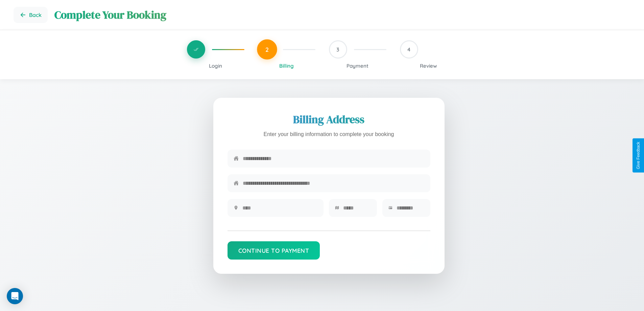  I want to click on span: Login, so click(215, 66).